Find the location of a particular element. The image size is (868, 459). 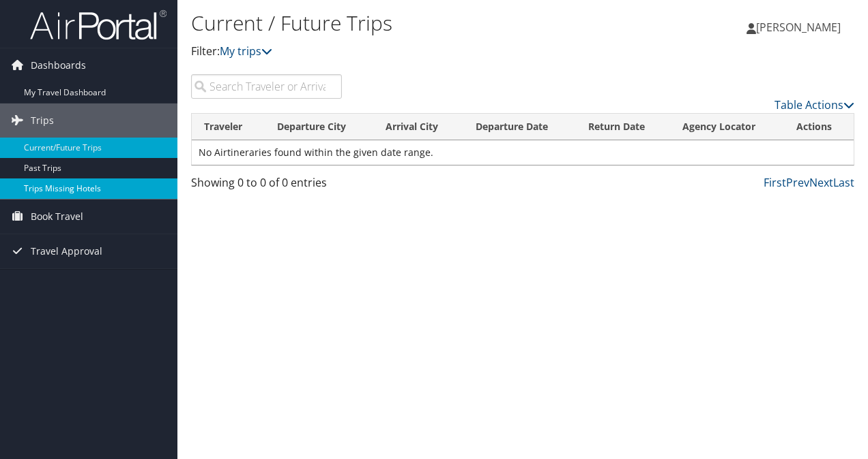

span: Trips is located at coordinates (43, 121).